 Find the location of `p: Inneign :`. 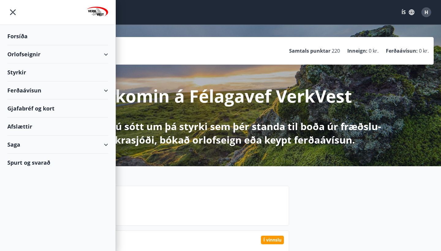

p: Inneign : is located at coordinates (357, 51).